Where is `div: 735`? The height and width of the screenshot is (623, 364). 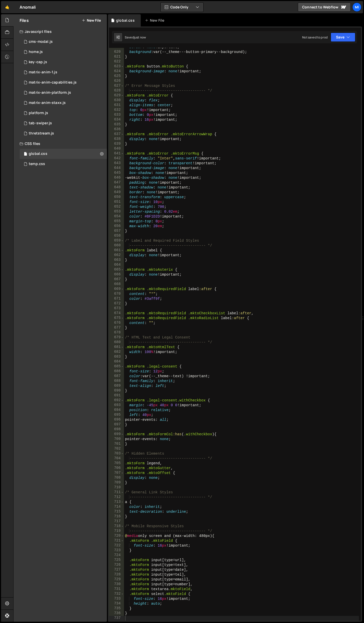 div: 735 is located at coordinates (116, 609).